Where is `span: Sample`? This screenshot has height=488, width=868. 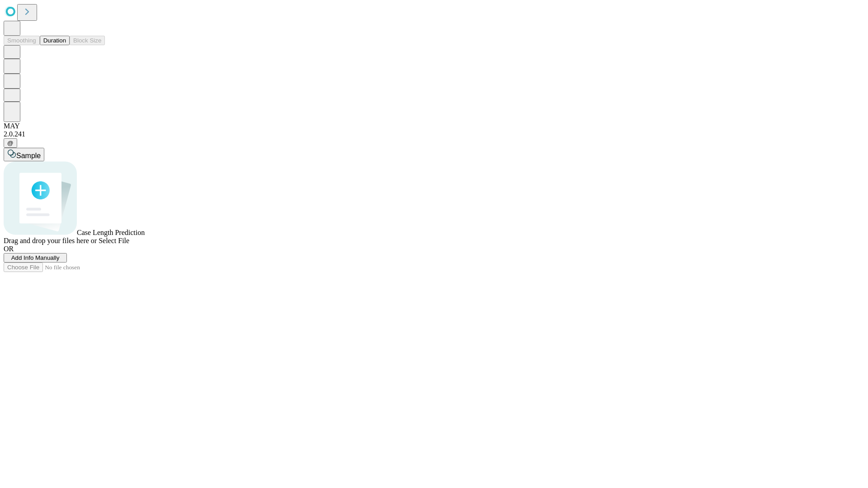
span: Sample is located at coordinates (28, 156).